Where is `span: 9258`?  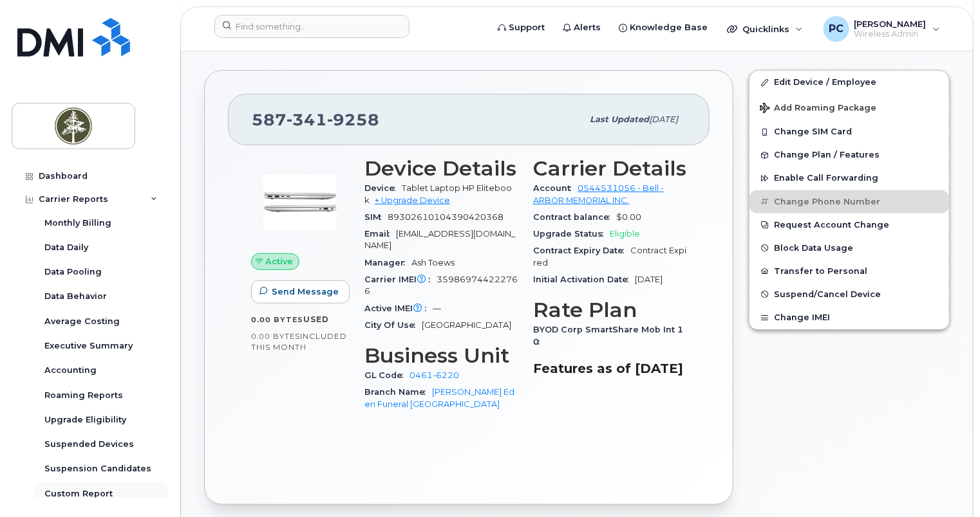 span: 9258 is located at coordinates (353, 120).